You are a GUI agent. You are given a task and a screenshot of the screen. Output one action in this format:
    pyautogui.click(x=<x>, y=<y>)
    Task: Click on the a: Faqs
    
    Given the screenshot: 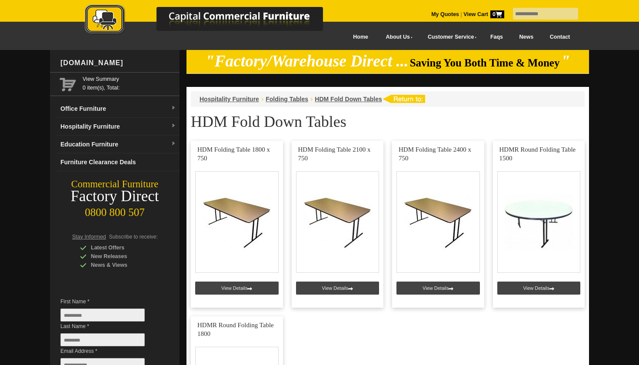 What is the action you would take?
    pyautogui.click(x=497, y=37)
    